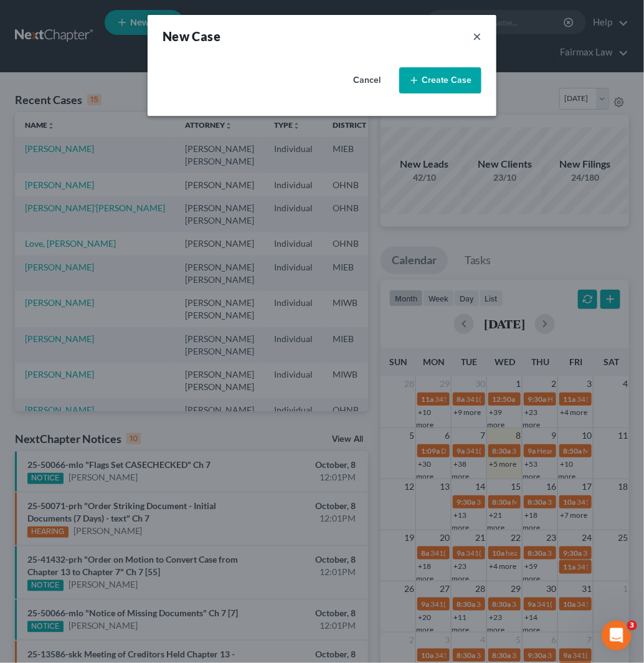 The image size is (644, 663). I want to click on strong: New Case, so click(191, 36).